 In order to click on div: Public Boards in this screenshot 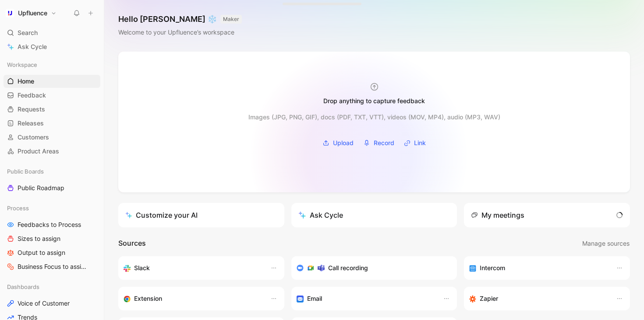, I will do `click(51, 171)`.